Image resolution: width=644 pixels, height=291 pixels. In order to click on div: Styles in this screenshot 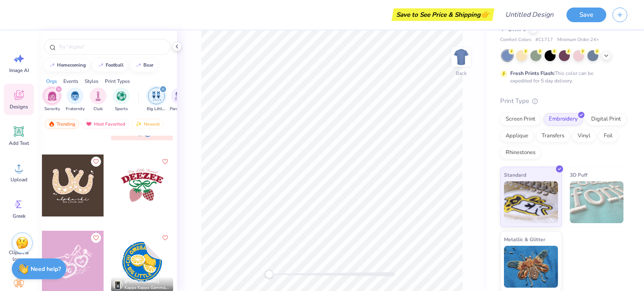, I will do `click(91, 81)`.